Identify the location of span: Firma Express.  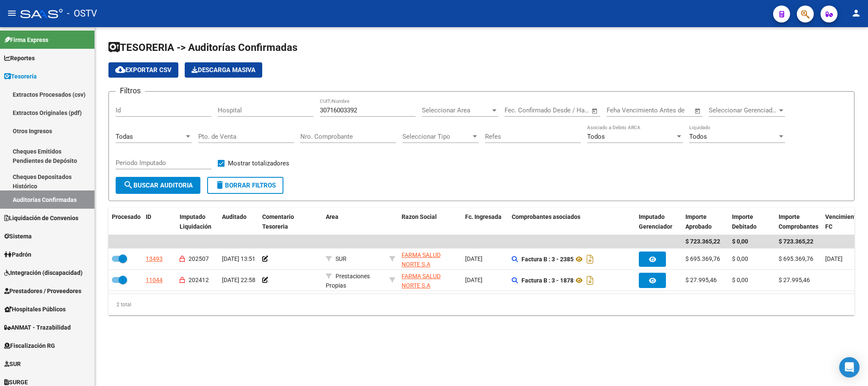
(26, 40).